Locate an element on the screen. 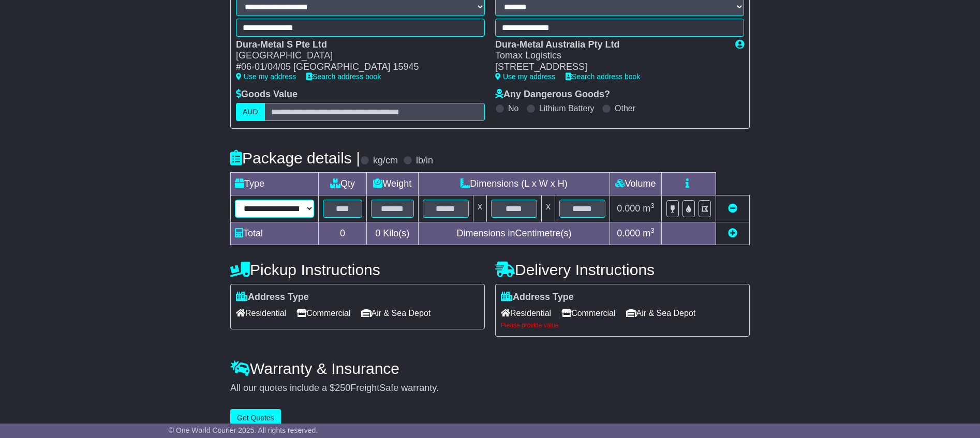  a: Remove this item is located at coordinates (733, 208).